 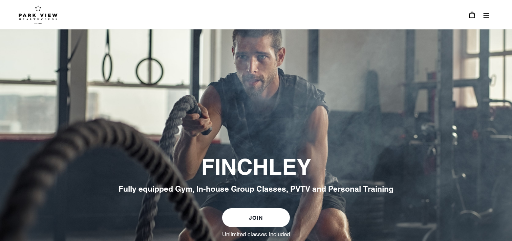 What do you see at coordinates (256, 235) in the screenshot?
I see `label: Unlimited classes included` at bounding box center [256, 235].